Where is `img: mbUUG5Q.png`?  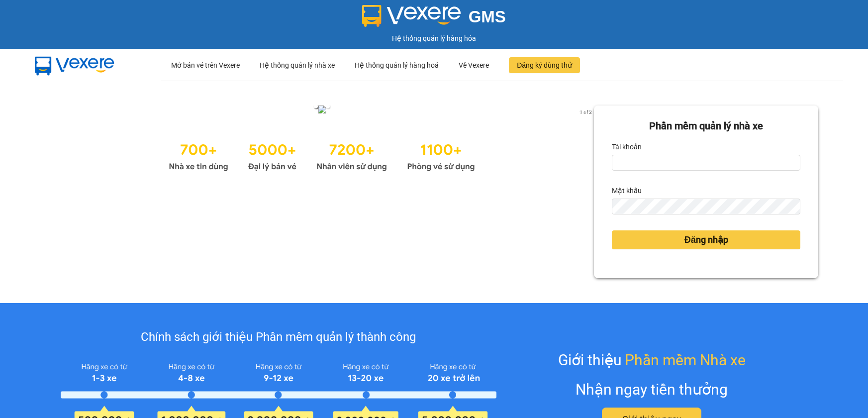 img: mbUUG5Q.png is located at coordinates (74, 65).